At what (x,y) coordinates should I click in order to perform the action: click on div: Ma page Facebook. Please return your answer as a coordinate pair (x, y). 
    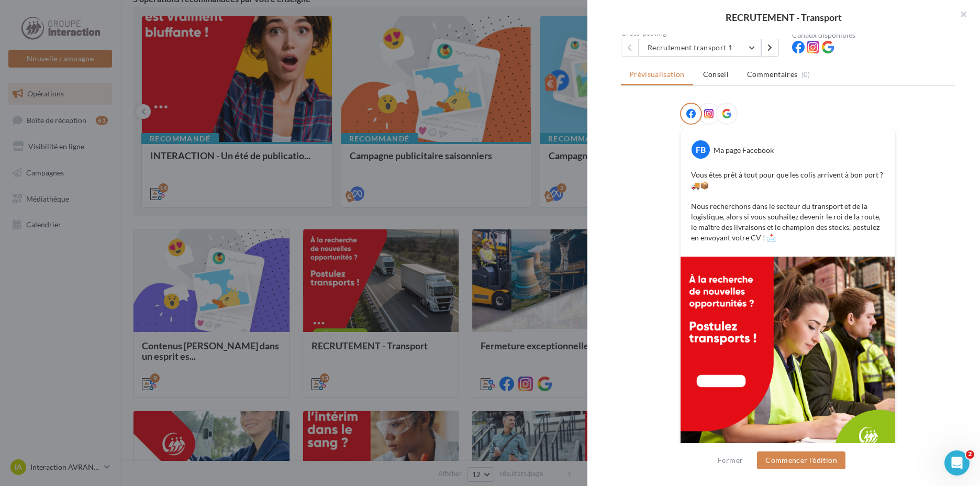
    Looking at the image, I should click on (743, 150).